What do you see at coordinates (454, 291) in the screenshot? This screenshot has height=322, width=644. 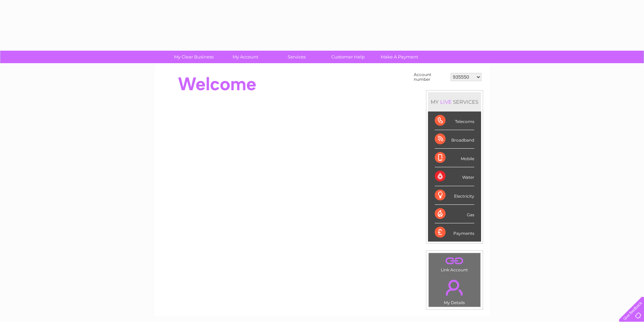 I see `td: My Details` at bounding box center [454, 291].